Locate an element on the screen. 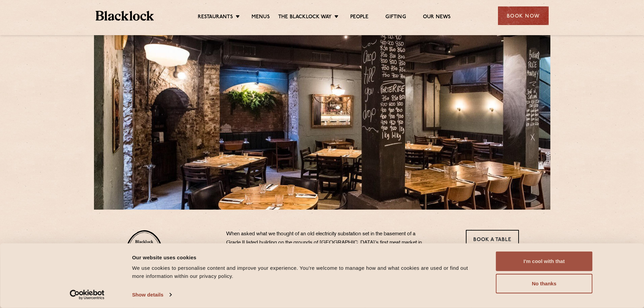 Image resolution: width=644 pixels, height=308 pixels. a: Usercentrics Cookiebot - opens in a new window is located at coordinates (87, 295).